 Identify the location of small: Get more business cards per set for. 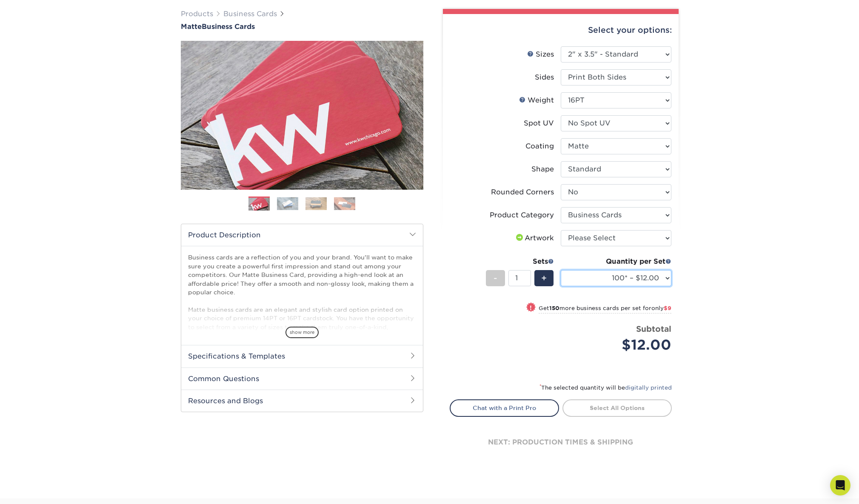
(605, 309).